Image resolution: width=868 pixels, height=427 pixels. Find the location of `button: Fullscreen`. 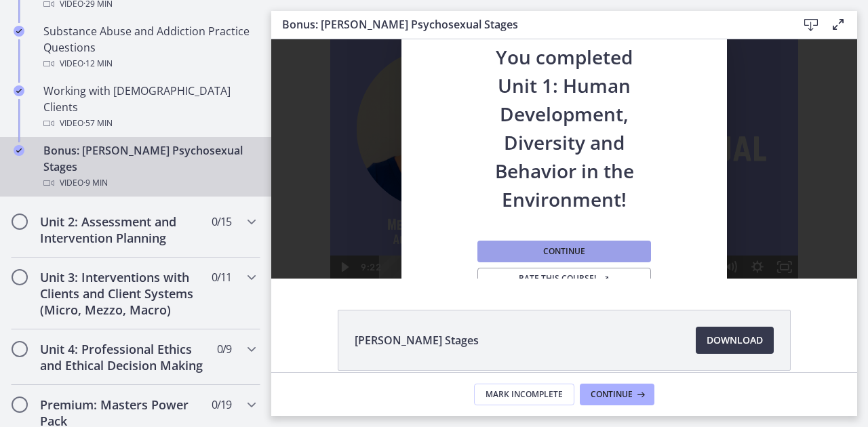

button: Fullscreen is located at coordinates (514, 251).